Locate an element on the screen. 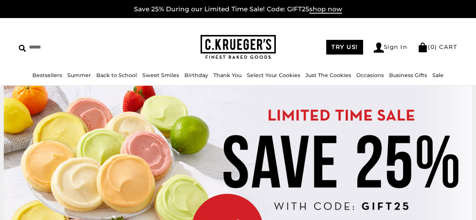 This screenshot has width=476, height=220. a: (0) CART is located at coordinates (437, 47).